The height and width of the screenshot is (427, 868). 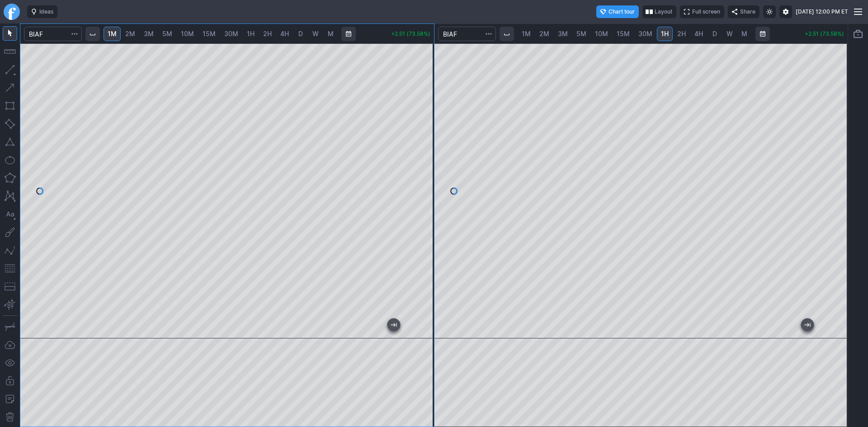 What do you see at coordinates (659, 12) in the screenshot?
I see `button: Layout` at bounding box center [659, 12].